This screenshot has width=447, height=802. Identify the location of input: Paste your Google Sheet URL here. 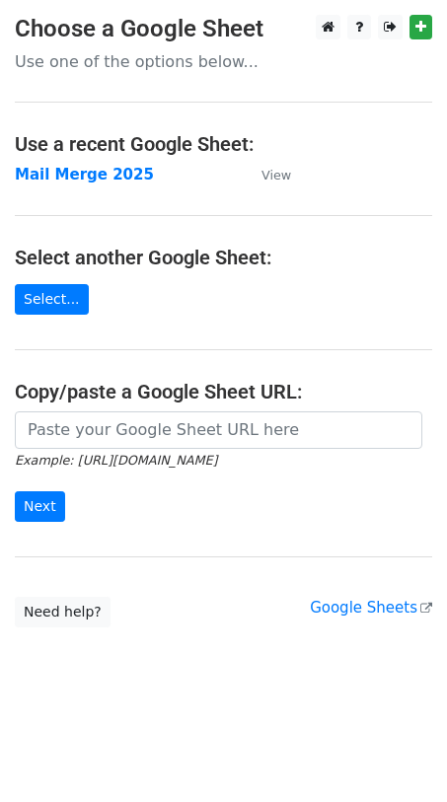
(218, 430).